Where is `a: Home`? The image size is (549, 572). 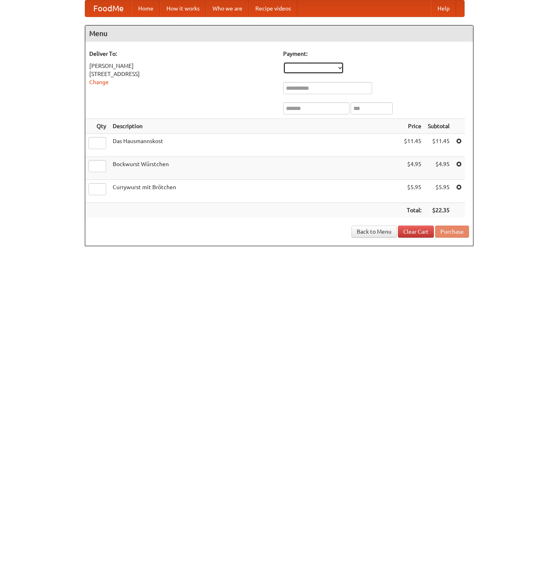
a: Home is located at coordinates (146, 8).